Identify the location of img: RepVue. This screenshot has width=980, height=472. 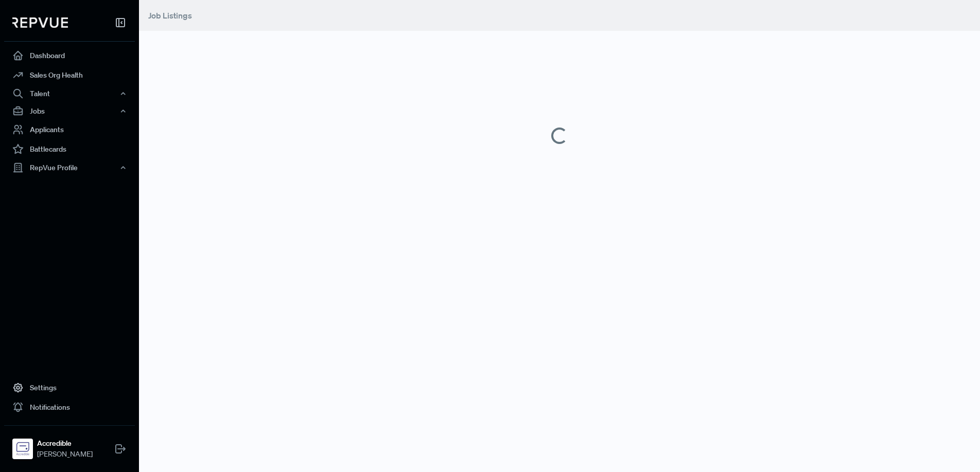
(40, 23).